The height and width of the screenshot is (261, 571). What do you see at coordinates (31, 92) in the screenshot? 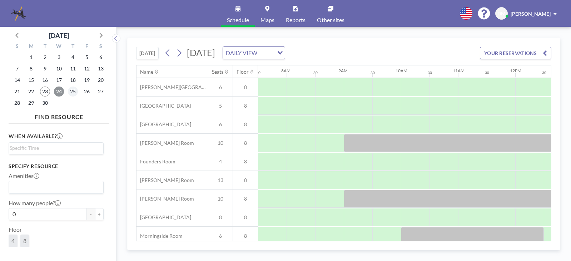
I see `span: Monday, September 22, 2025` at bounding box center [31, 92].